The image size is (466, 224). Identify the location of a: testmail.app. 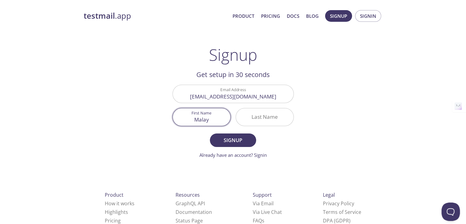
(156, 16).